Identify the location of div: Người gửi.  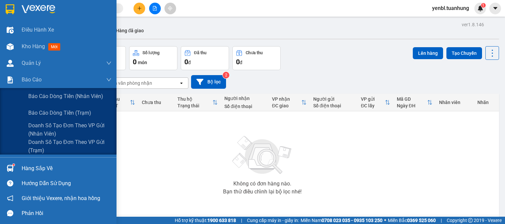
(333, 99).